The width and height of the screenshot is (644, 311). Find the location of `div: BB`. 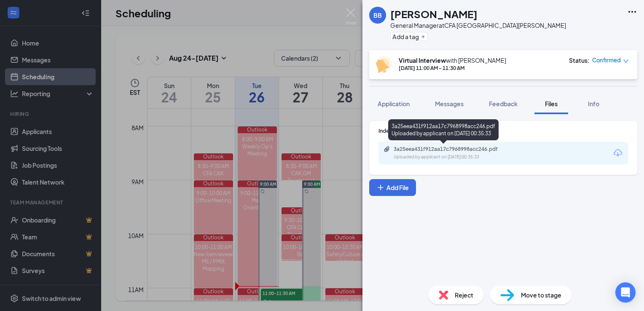

div: BB is located at coordinates (377, 15).